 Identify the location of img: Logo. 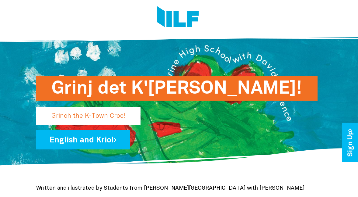
(178, 17).